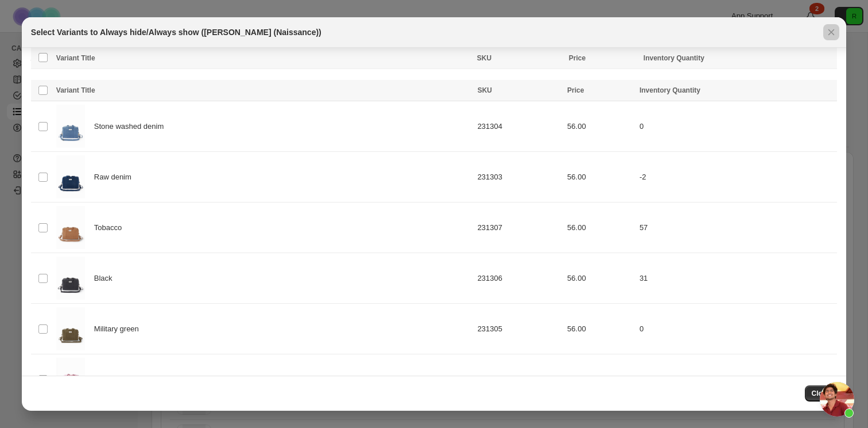 This screenshot has height=428, width=868. Describe the element at coordinates (71, 379) in the screenshot. I see `img: N-Darcy-Bois-de-rose-01.jpg` at that location.